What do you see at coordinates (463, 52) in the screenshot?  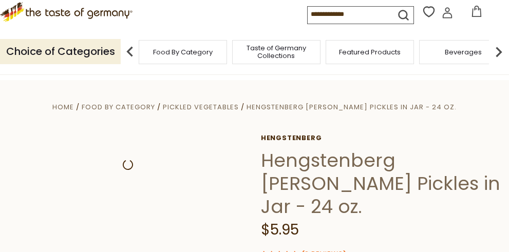 I see `span: Beverages` at bounding box center [463, 52].